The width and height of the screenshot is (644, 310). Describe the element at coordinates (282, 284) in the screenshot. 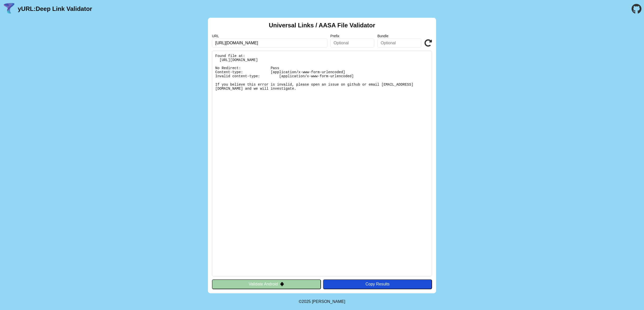

I see `img: droidIcon.svg` at that location.